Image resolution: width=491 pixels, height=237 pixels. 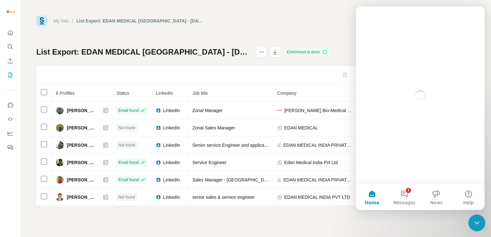 What do you see at coordinates (232, 145) in the screenshot?
I see `span: Senior service Engineer and applicator .` at bounding box center [232, 145].